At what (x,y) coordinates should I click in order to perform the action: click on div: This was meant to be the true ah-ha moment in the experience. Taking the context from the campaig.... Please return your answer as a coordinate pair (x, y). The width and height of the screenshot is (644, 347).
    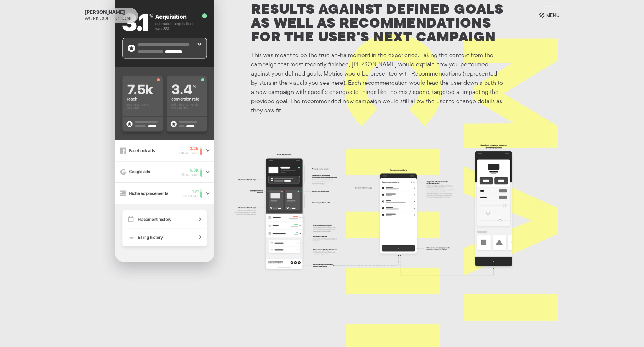
    Looking at the image, I should click on (378, 84).